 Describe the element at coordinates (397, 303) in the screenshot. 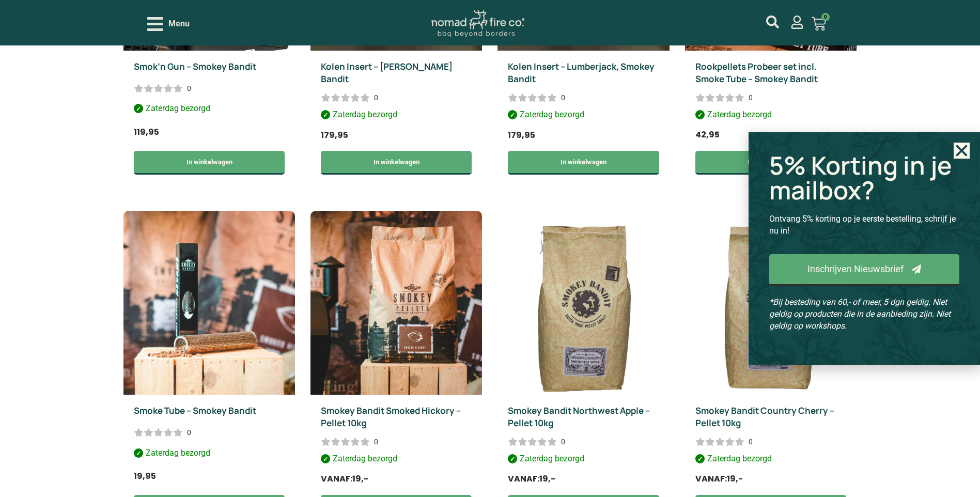

I see `img: smokey-bandit-smoked-hickory-10kg` at that location.